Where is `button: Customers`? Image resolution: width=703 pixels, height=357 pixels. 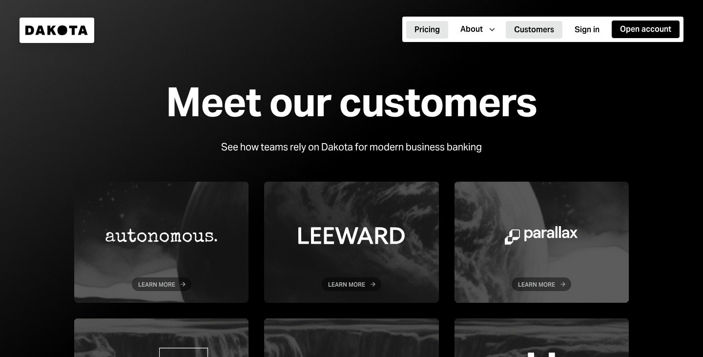
button: Customers is located at coordinates (534, 30).